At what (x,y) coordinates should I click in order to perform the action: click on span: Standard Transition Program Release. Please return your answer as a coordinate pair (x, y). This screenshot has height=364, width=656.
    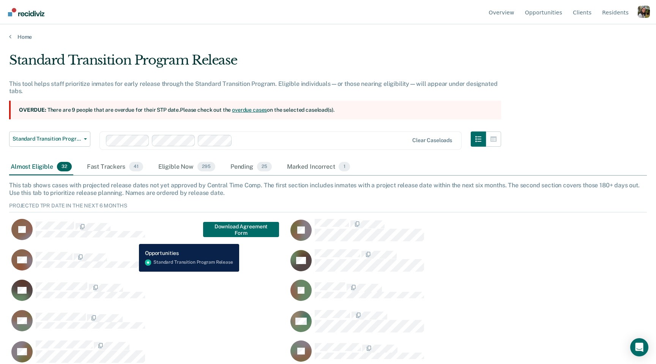
    Looking at the image, I should click on (47, 139).